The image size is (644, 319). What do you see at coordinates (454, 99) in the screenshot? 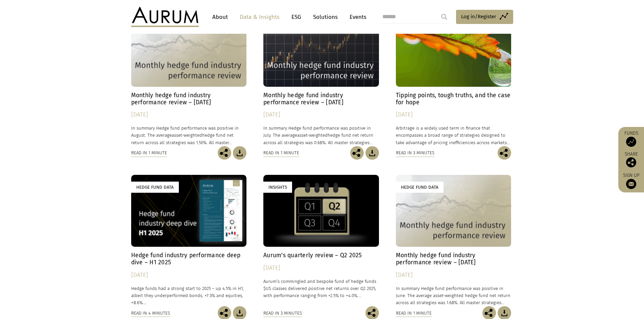
I see `h4: Tipping points, tough truths, and the case for hope` at bounding box center [454, 99].